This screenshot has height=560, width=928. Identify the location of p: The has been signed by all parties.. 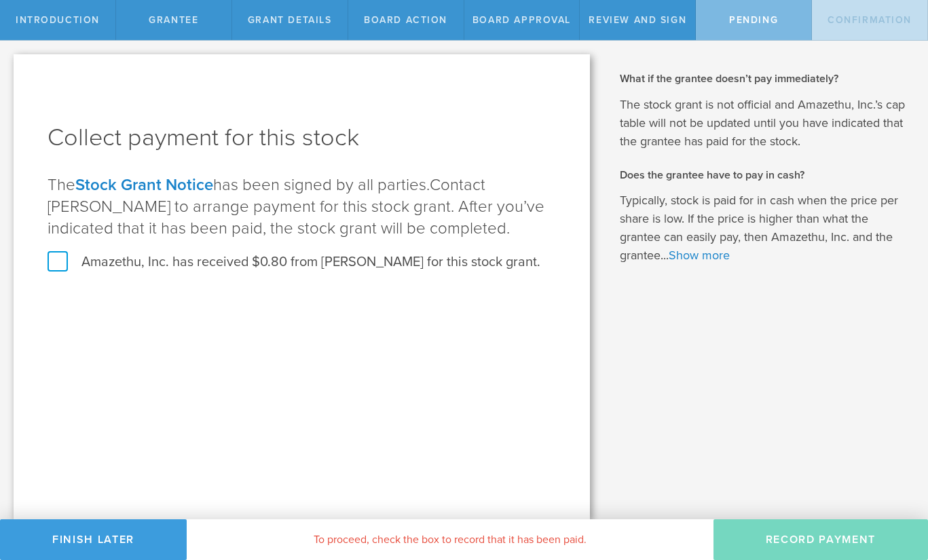
(301, 207).